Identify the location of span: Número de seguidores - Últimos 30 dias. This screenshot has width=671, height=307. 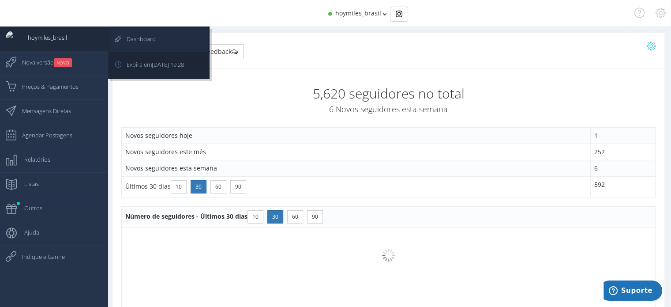
(225, 216).